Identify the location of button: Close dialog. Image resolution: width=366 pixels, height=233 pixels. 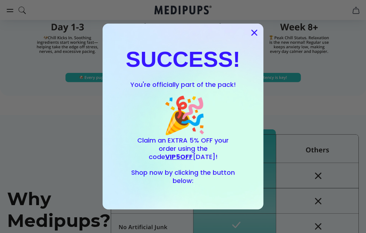
(254, 33).